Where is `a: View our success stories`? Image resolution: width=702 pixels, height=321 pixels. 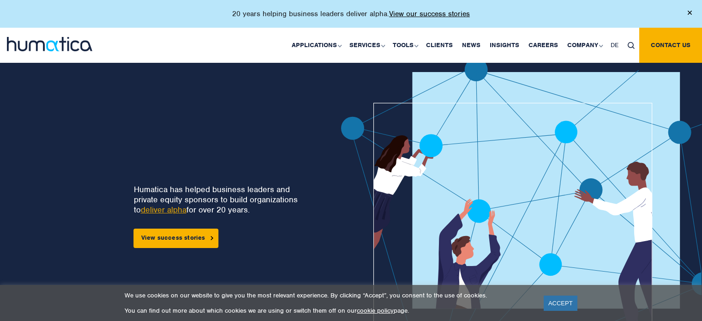 a: View our success stories is located at coordinates (429, 14).